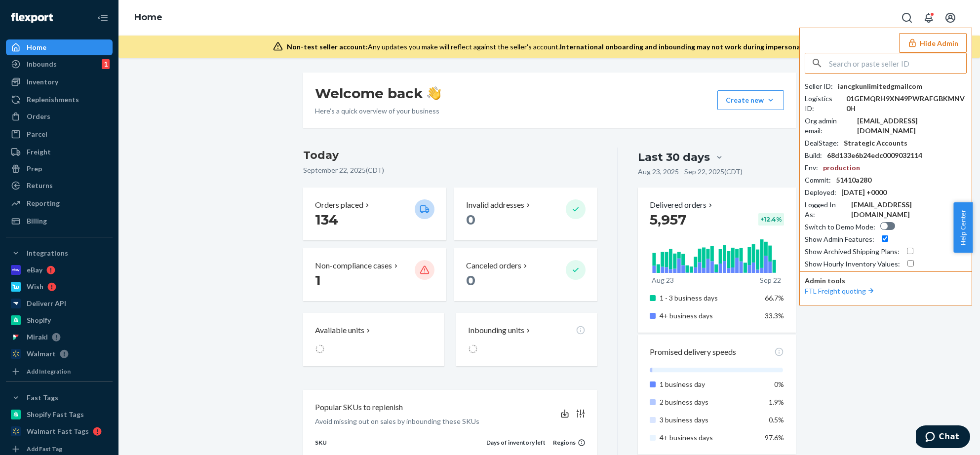 The width and height of the screenshot is (980, 455). What do you see at coordinates (526, 340) in the screenshot?
I see `button: Inbounding units` at bounding box center [526, 340].